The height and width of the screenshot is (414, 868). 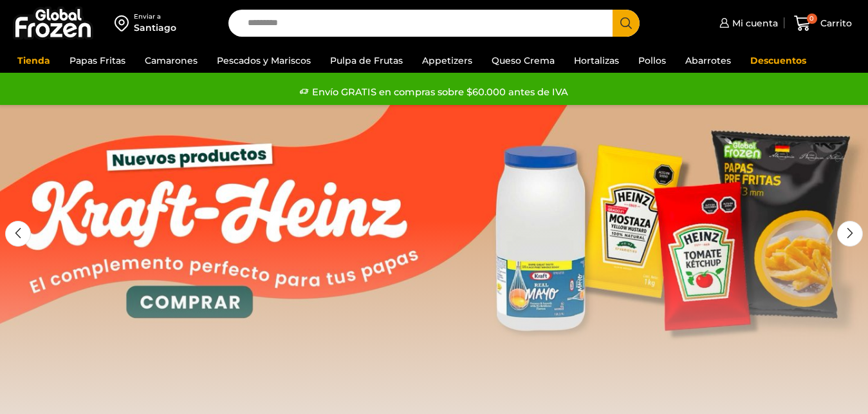 I want to click on a: Pescados y Mariscos, so click(x=263, y=61).